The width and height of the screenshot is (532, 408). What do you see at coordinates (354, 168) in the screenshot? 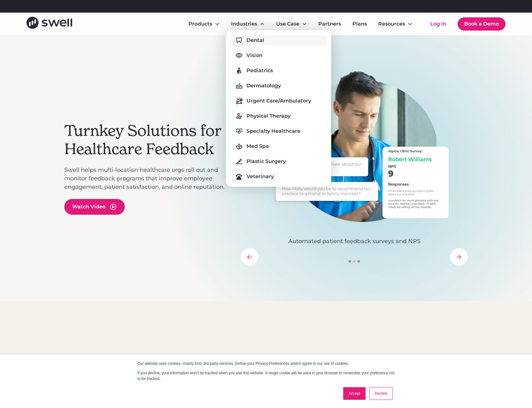
I see `div: carousel` at bounding box center [354, 168].